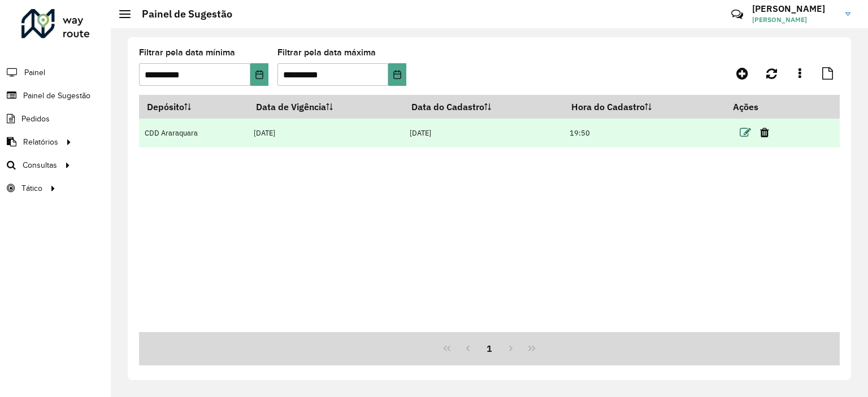 The width and height of the screenshot is (868, 397). Describe the element at coordinates (326, 106) in the screenshot. I see `th: Data de Vigência` at that location.